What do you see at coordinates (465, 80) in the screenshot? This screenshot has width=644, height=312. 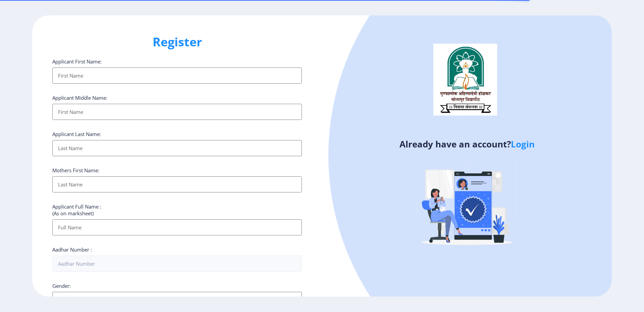 I see `img: logo` at bounding box center [465, 80].